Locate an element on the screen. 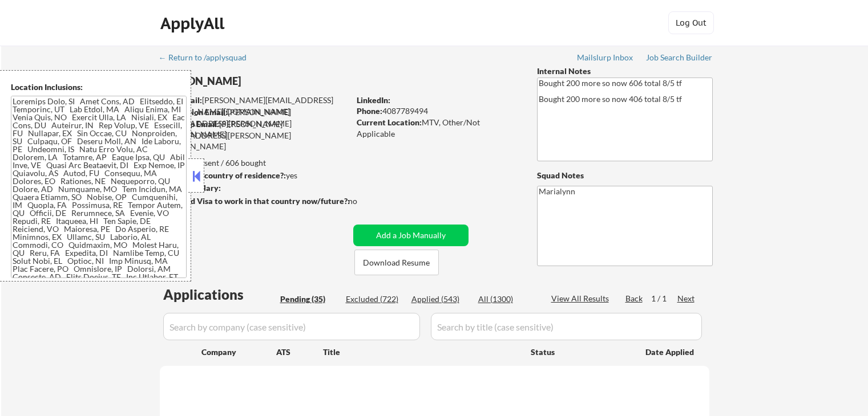 The width and height of the screenshot is (868, 416). div: 1 / 1 is located at coordinates (664, 299).